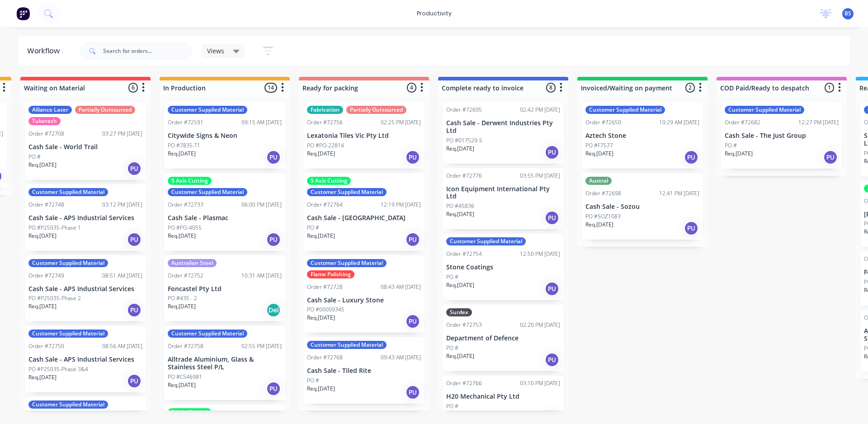  I want to click on p: Aztech Stone, so click(643, 136).